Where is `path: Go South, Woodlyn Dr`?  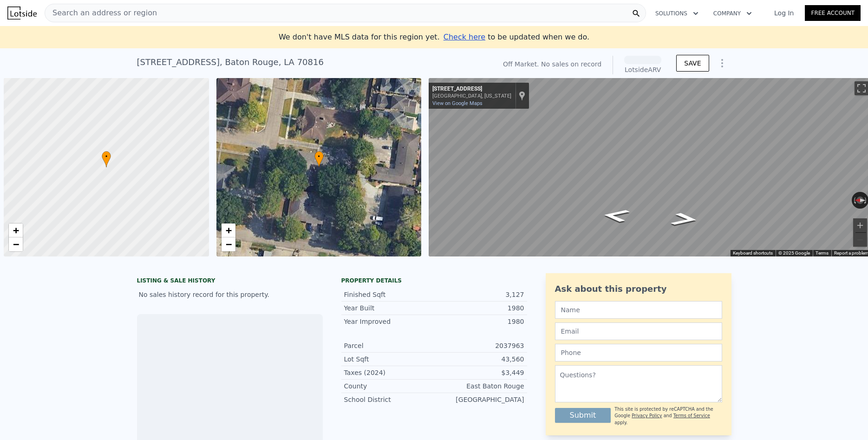
path: Go South, Woodlyn Dr is located at coordinates (685, 219).